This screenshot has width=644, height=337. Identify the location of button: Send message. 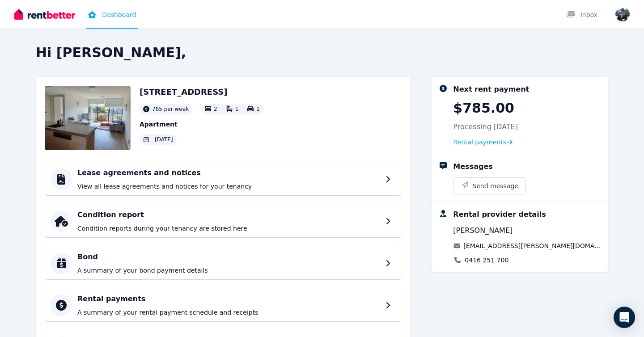
(489, 186).